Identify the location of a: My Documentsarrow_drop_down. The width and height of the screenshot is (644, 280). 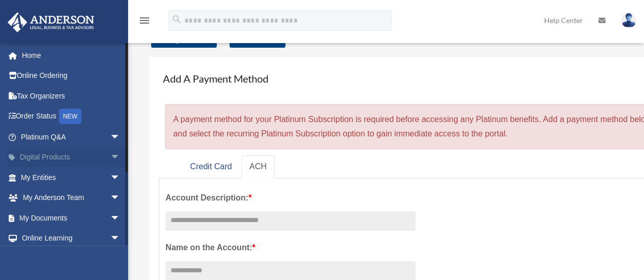
(72, 218).